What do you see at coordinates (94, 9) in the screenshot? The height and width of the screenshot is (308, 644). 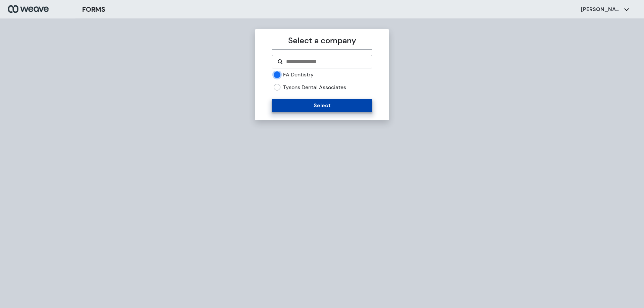 I see `h3: FORMS` at bounding box center [94, 9].